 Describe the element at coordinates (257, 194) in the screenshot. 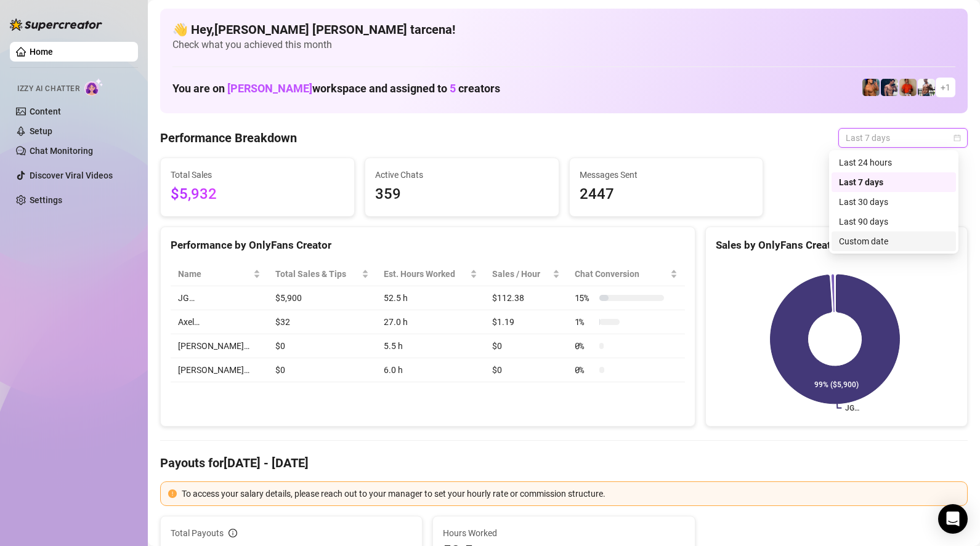

I see `span: $5,932` at that location.